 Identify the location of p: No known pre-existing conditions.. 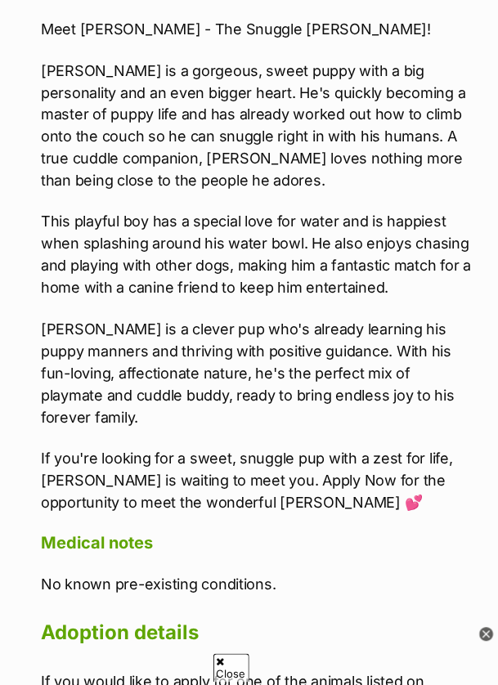
(257, 585).